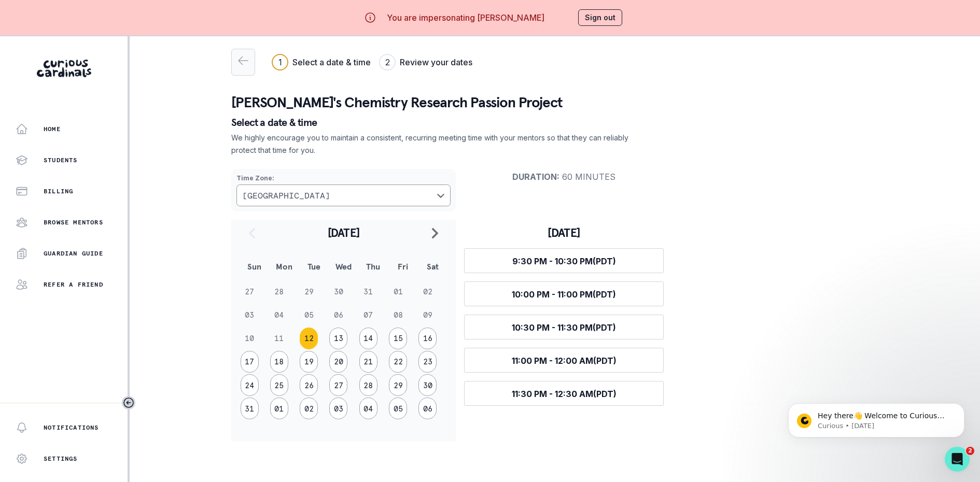 Image resolution: width=980 pixels, height=482 pixels. I want to click on button: 28, so click(368, 385).